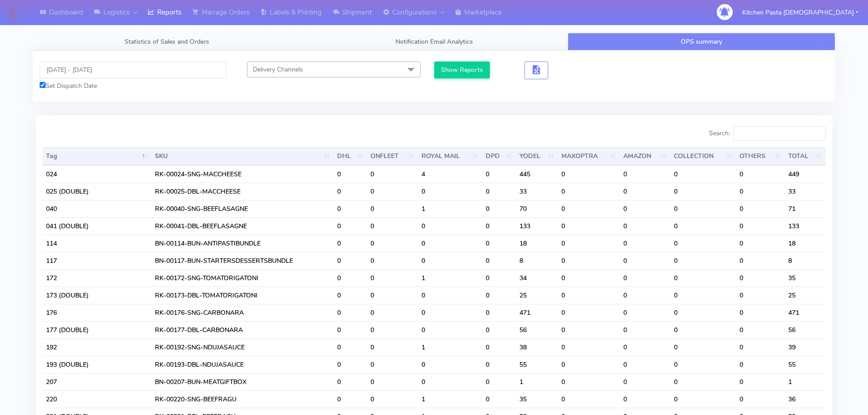  What do you see at coordinates (97, 226) in the screenshot?
I see `td: 041 (DOUBLE)` at bounding box center [97, 226].